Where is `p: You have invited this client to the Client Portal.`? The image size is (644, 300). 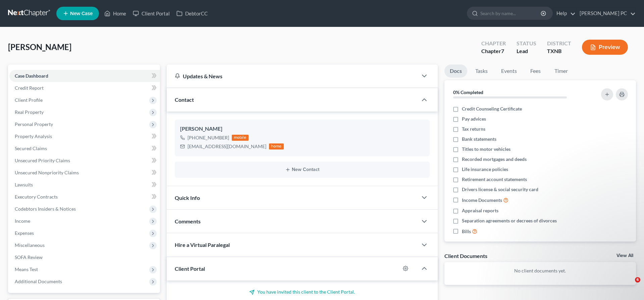
p: You have invited this client to the Client Portal. is located at coordinates (302, 292).